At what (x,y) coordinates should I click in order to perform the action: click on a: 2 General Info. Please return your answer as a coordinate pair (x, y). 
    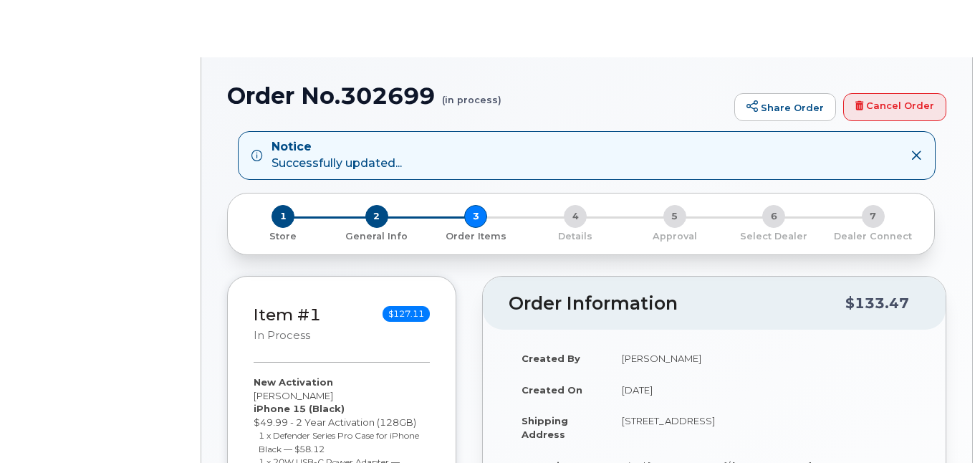
    Looking at the image, I should click on (376, 235).